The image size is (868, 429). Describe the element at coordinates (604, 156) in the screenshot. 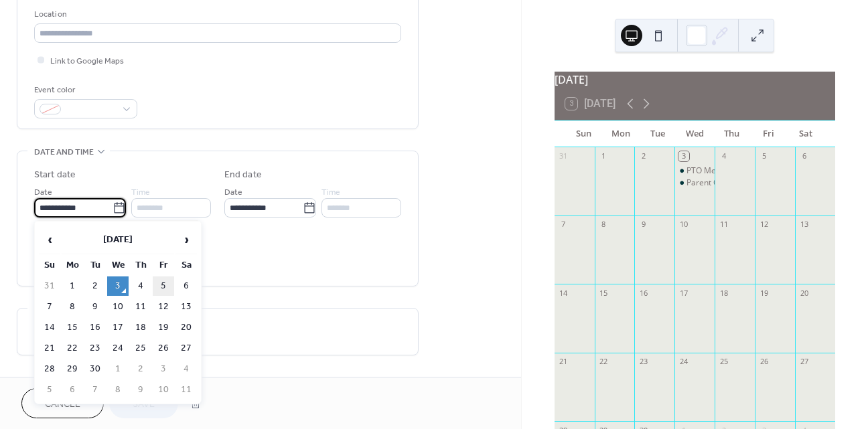

I see `div: 1` at that location.